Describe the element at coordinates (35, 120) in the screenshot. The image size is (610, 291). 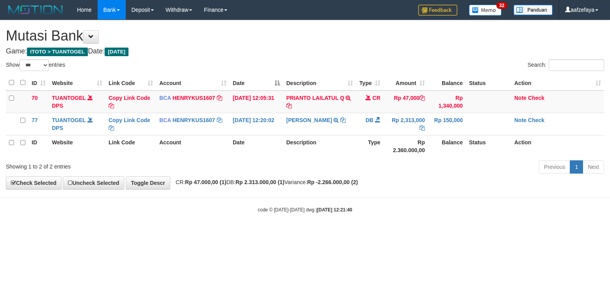
I see `span: 77` at that location.